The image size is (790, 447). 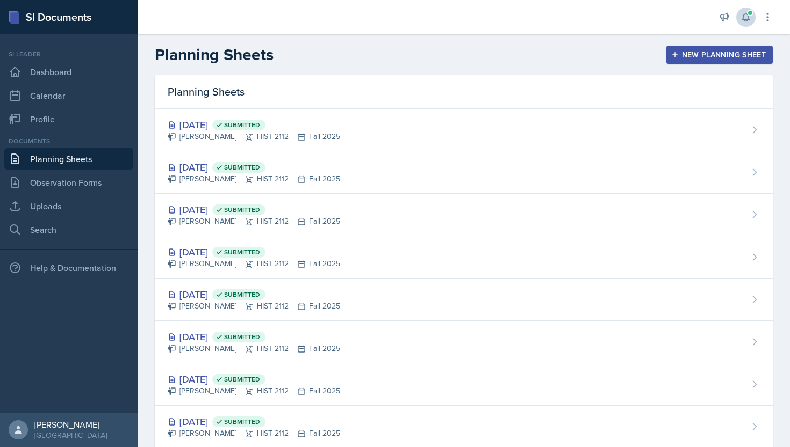 I want to click on a: Dashboard, so click(x=69, y=72).